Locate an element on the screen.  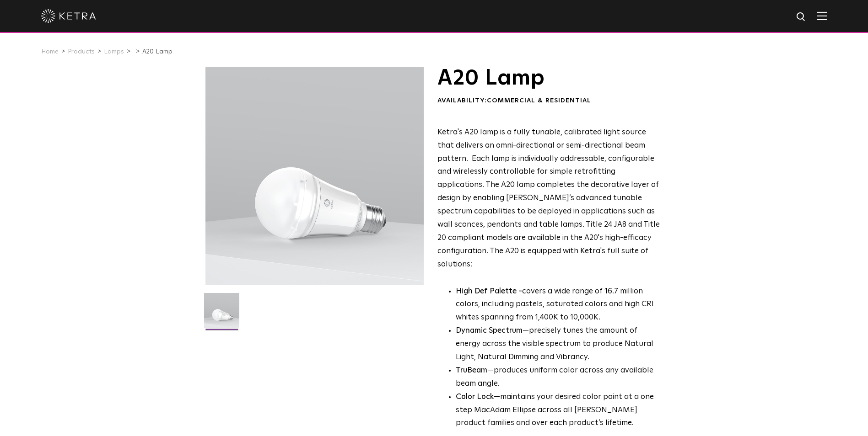
strong: TruBeam is located at coordinates (471, 370).